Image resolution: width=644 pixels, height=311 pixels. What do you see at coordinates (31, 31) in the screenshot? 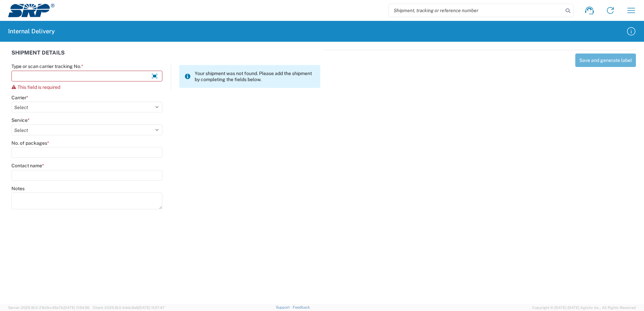
I see `h2: Internal Delivery` at bounding box center [31, 31].